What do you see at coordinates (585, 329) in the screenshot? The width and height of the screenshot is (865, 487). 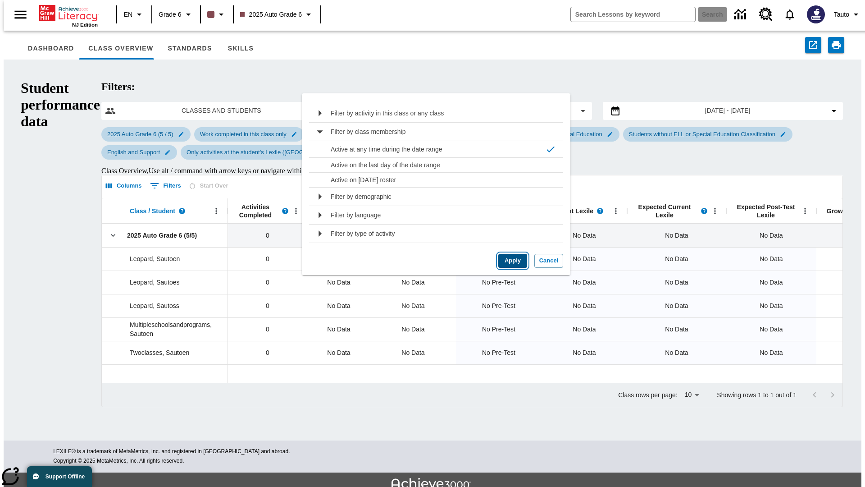 I see `div: No Data, Multipleschoolsandprograms, Sautoen` at bounding box center [585, 329].